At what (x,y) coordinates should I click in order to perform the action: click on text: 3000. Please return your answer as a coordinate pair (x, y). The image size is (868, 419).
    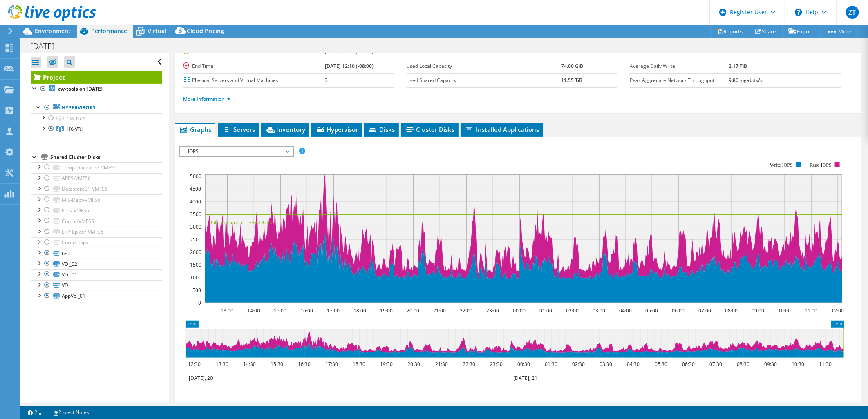
    Looking at the image, I should click on (196, 227).